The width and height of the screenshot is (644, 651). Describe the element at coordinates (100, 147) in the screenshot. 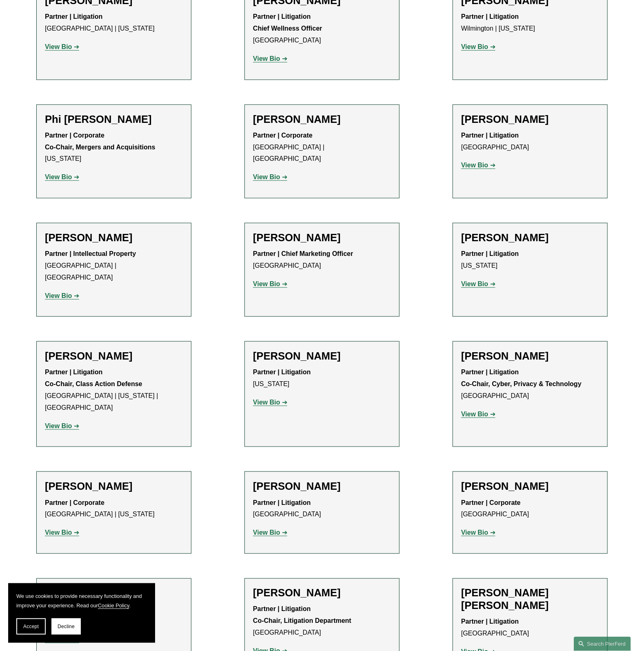

I see `strong: Co-Chair, Mergers and Acquisitions` at that location.